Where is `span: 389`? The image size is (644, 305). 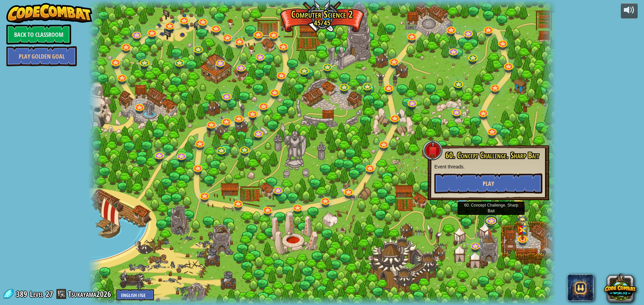
span: 389 is located at coordinates (22, 294).